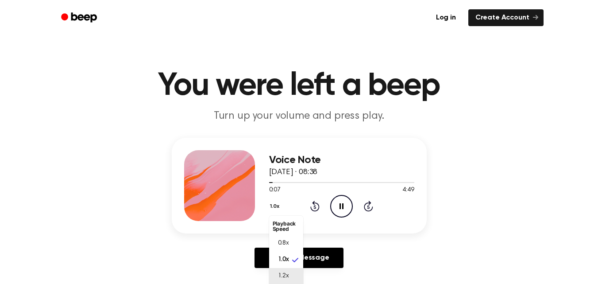  What do you see at coordinates (299, 86) in the screenshot?
I see `h1: You were left a beep` at bounding box center [299, 86].